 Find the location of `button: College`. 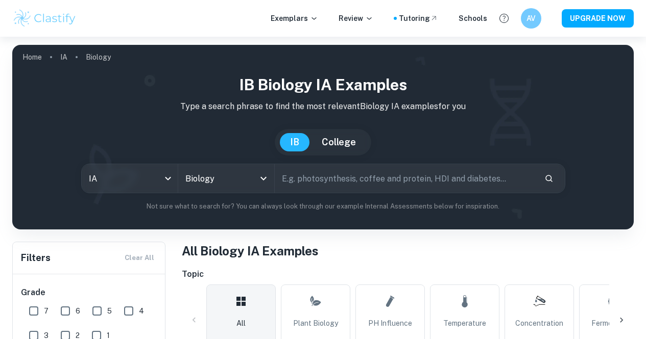

button: College is located at coordinates (338, 142).